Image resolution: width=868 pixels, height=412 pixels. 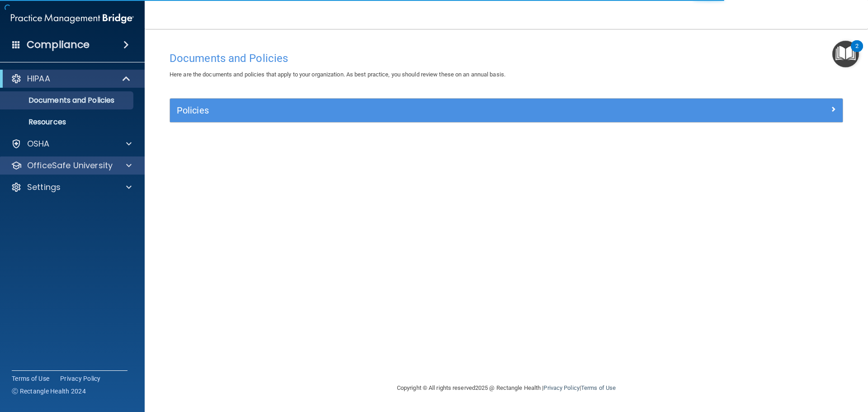 What do you see at coordinates (506, 388) in the screenshot?
I see `div: Copyright © All rights reserved 2025 @ Rectangle Health | |` at bounding box center [506, 388].